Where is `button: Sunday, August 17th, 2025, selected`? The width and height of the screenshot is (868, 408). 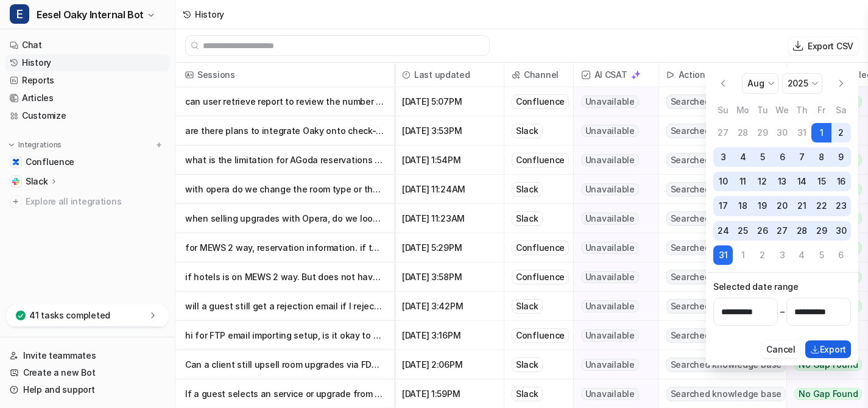 button: Sunday, August 17th, 2025, selected is located at coordinates (723, 206).